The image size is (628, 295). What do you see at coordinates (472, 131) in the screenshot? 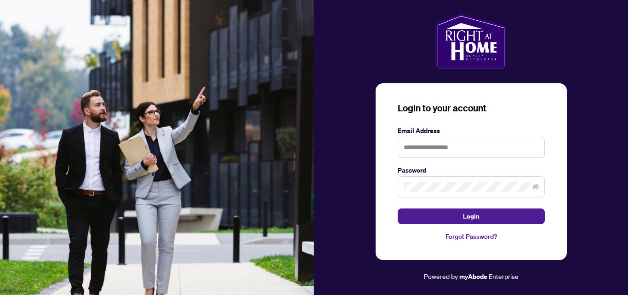
I see `label: Email Address` at bounding box center [472, 131].